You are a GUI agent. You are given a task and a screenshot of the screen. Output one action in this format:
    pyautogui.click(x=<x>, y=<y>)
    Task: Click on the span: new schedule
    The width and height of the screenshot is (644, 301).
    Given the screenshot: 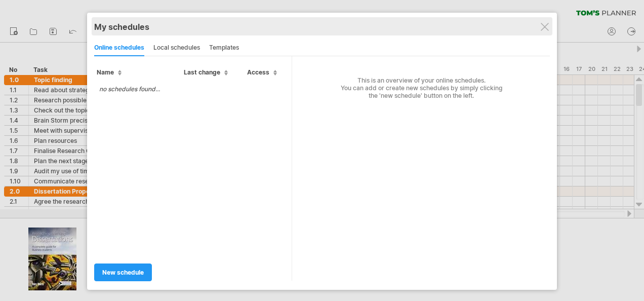 What is the action you would take?
    pyautogui.click(x=123, y=272)
    